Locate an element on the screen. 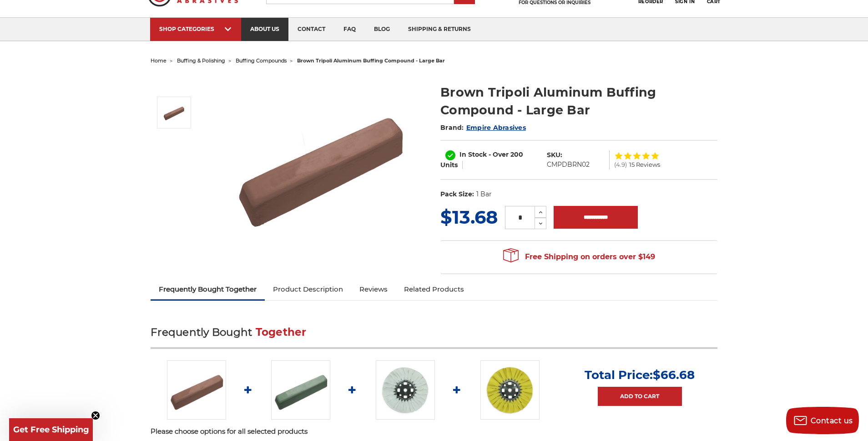 The image size is (868, 441). a: contact is located at coordinates (312, 29).